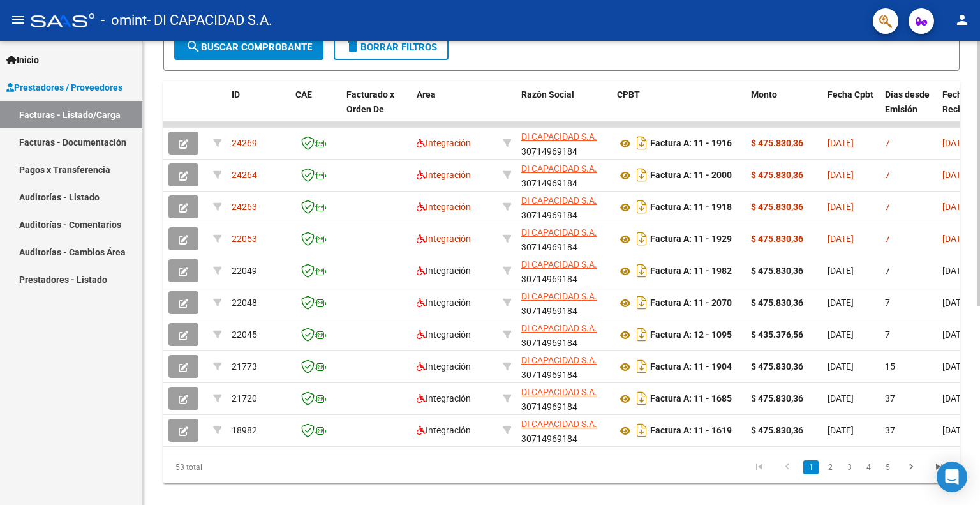  What do you see at coordinates (691, 239) in the screenshot?
I see `strong: Factura A: 11 - 1929` at bounding box center [691, 239].